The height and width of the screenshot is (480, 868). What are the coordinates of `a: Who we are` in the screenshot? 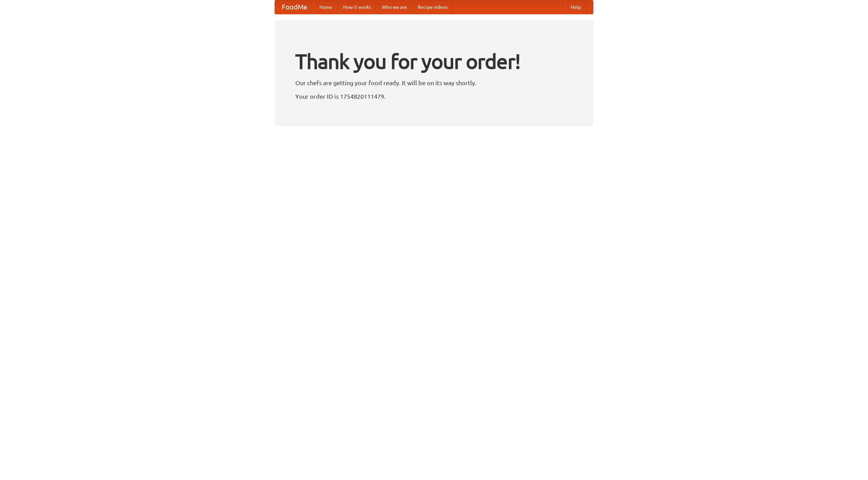 It's located at (394, 7).